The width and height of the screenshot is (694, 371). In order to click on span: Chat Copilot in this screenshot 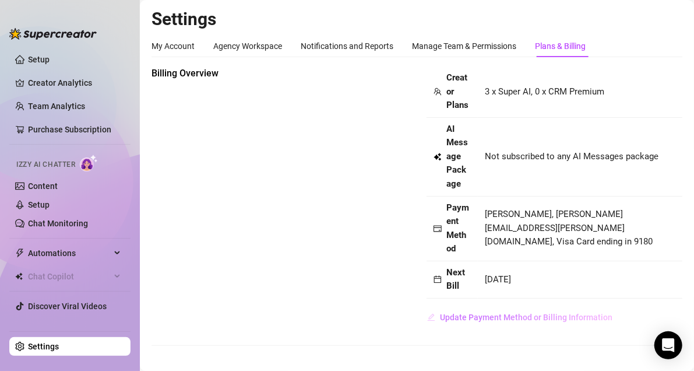, I will do `click(69, 276)`.